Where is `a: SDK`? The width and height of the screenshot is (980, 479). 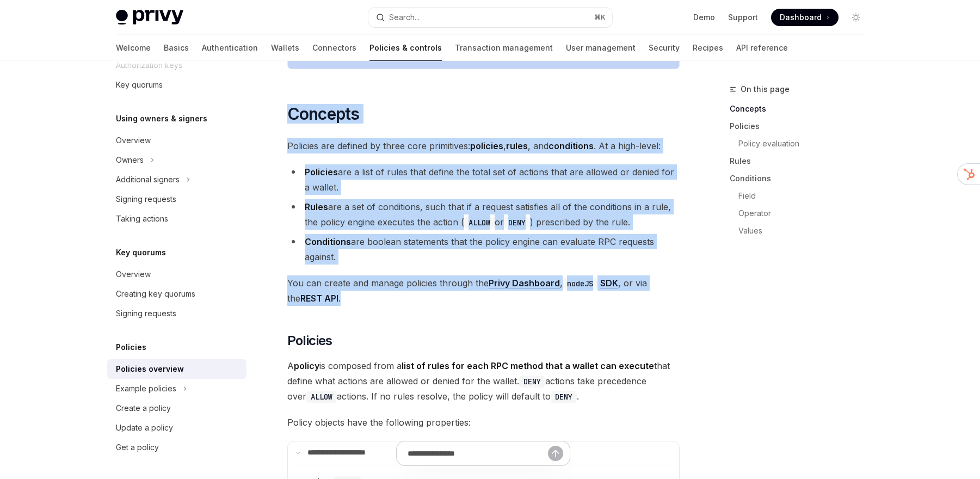
a: SDK is located at coordinates (609, 283).